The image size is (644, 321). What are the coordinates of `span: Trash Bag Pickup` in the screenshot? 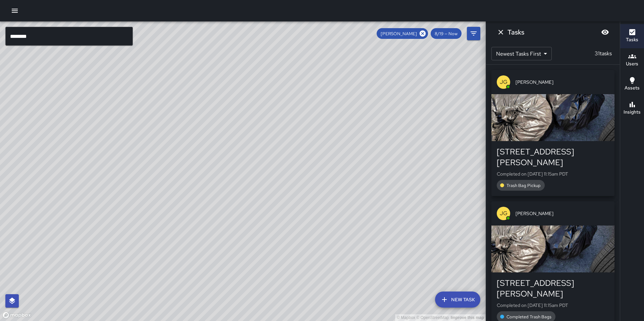 It's located at (524, 185).